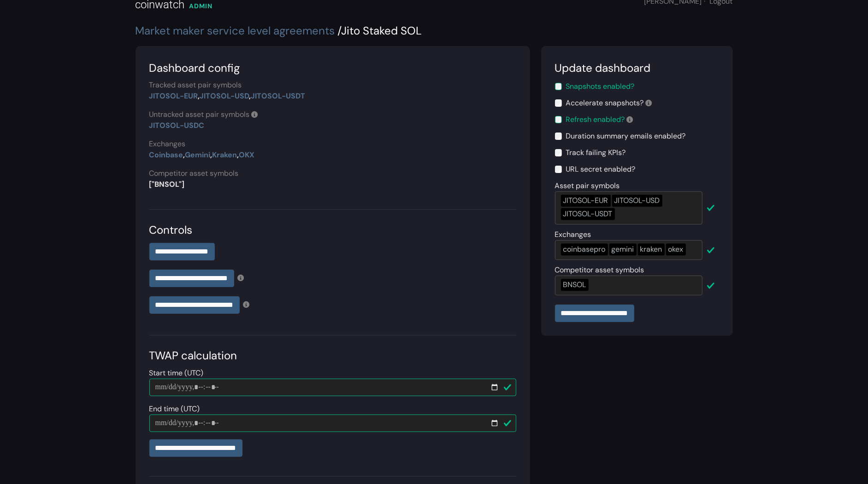 Image resolution: width=868 pixels, height=484 pixels. I want to click on div: Update dashboard, so click(637, 68).